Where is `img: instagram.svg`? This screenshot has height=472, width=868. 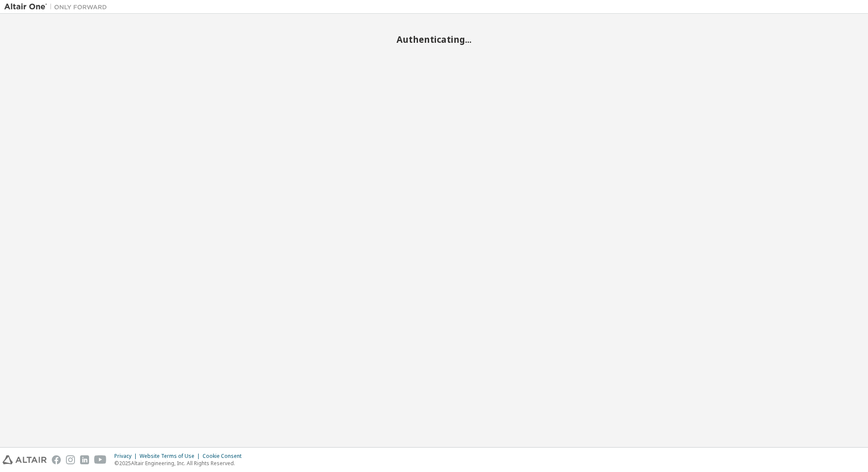
img: instagram.svg is located at coordinates (70, 460).